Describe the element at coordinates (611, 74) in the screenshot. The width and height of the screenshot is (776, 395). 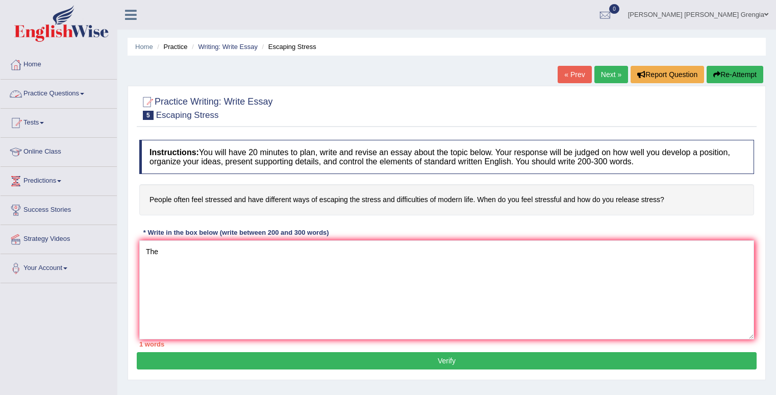
I see `a: Next »` at that location.